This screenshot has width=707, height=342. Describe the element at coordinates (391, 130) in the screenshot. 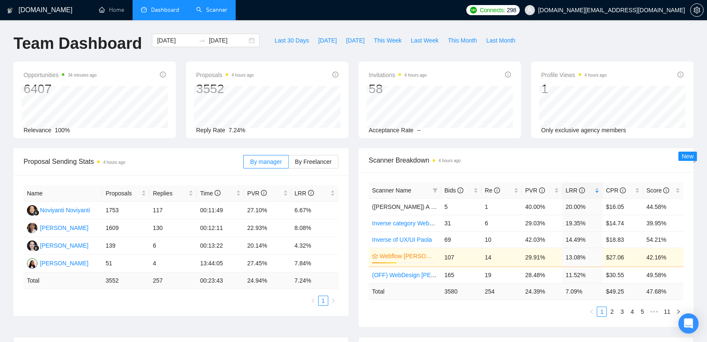

I see `span: Acceptance Rate` at that location.